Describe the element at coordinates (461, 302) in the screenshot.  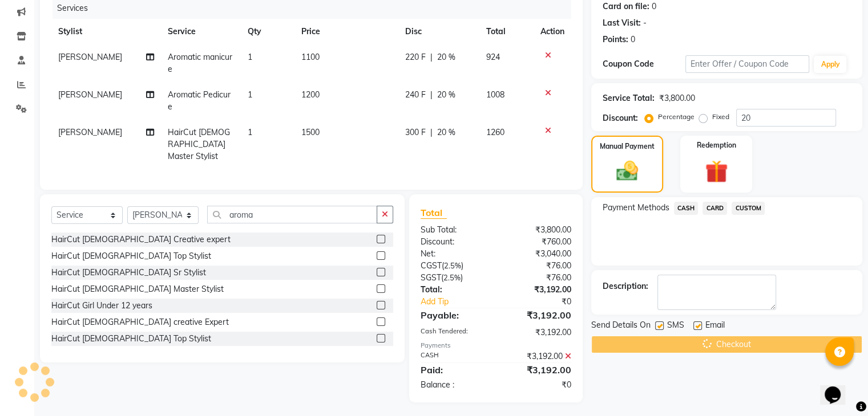
I see `a: Add Tip` at that location.